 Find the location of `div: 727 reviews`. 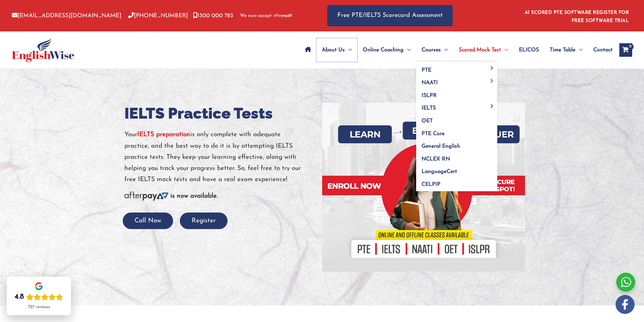

div: 727 reviews is located at coordinates (39, 307).